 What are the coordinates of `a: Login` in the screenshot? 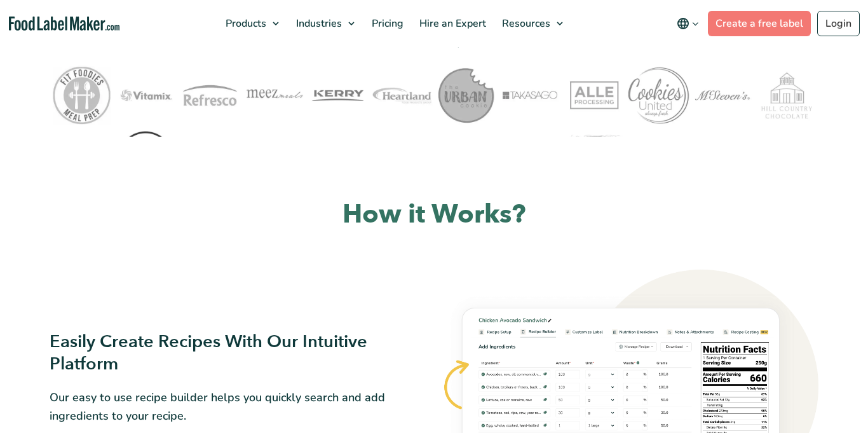 It's located at (839, 24).